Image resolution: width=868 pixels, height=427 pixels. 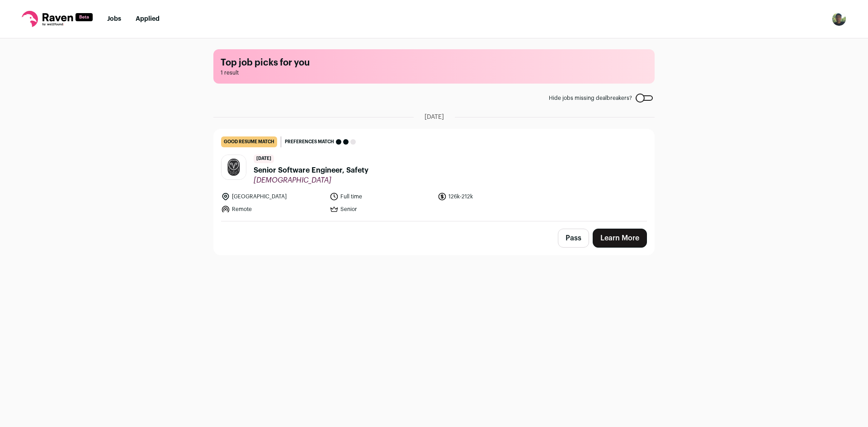 I want to click on a: Learn More, so click(x=620, y=238).